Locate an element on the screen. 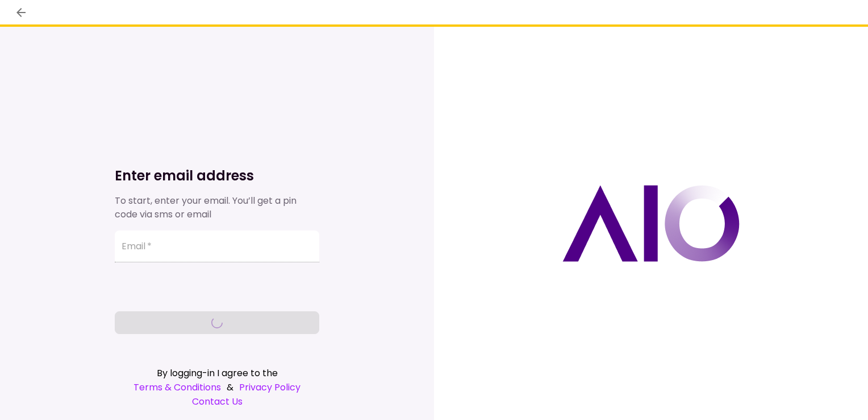 Image resolution: width=868 pixels, height=420 pixels. div: By logging-in I agree to the is located at coordinates (217, 373).